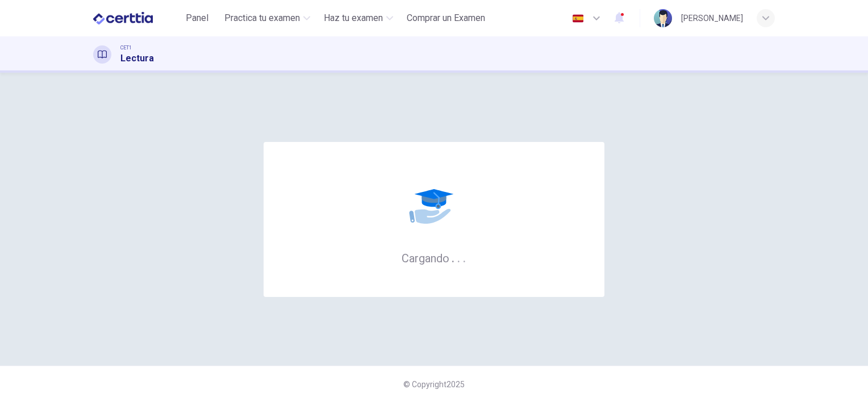 The width and height of the screenshot is (868, 402). What do you see at coordinates (434, 258) in the screenshot?
I see `h6: Cargando` at bounding box center [434, 258].